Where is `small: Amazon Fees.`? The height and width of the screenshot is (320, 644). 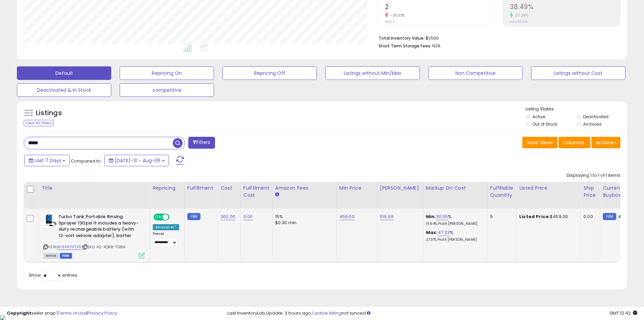
small: Amazon Fees. is located at coordinates (277, 195).